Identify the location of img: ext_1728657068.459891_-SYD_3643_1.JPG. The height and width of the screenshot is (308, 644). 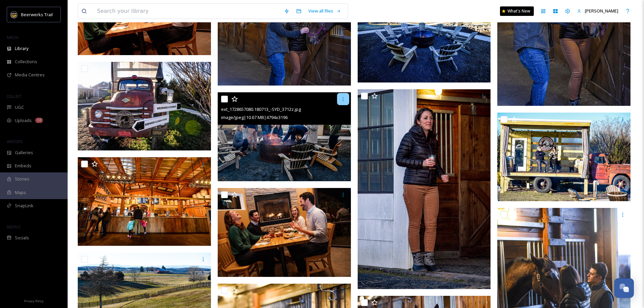
(144, 106).